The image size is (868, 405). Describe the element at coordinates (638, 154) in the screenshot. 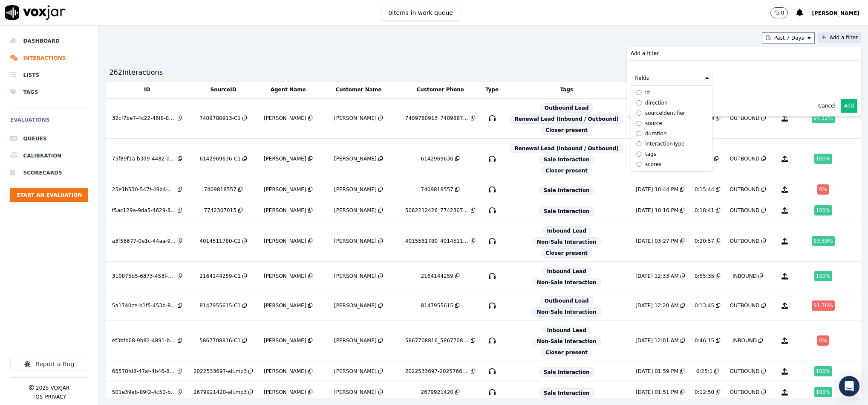

I see `input: tags` at that location.